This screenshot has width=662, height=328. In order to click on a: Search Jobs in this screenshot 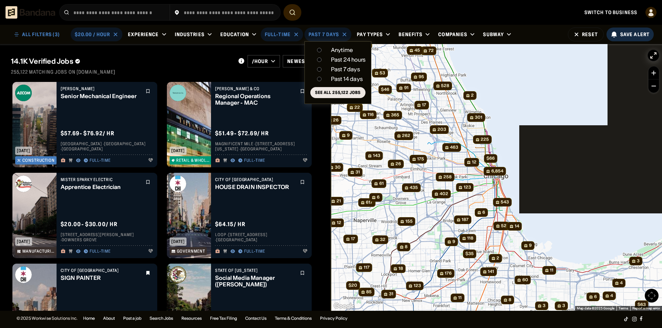, I will do `click(161, 319)`.